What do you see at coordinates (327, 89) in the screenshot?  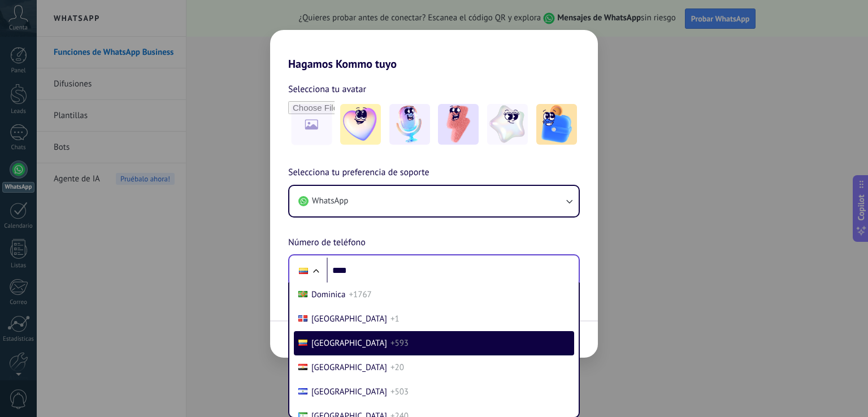 I see `span: Selecciona tu avatar` at bounding box center [327, 89].